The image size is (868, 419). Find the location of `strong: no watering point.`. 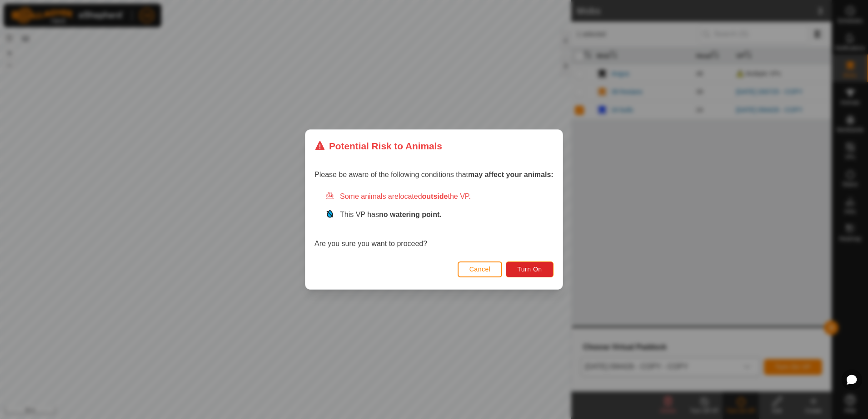

strong: no watering point. is located at coordinates (410, 214).